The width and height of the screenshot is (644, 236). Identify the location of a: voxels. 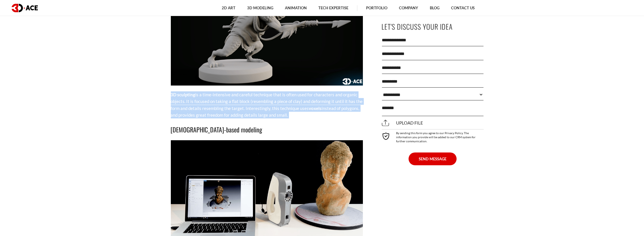
(315, 108).